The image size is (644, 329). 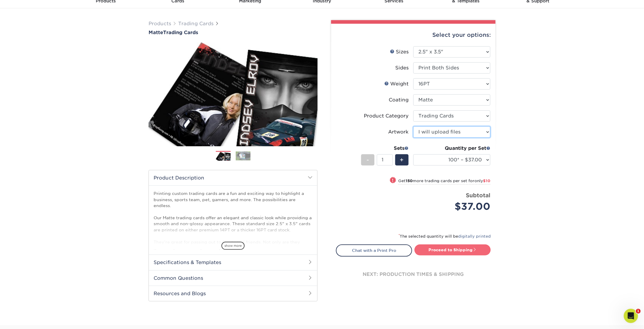 I want to click on div: Sets, so click(x=385, y=148).